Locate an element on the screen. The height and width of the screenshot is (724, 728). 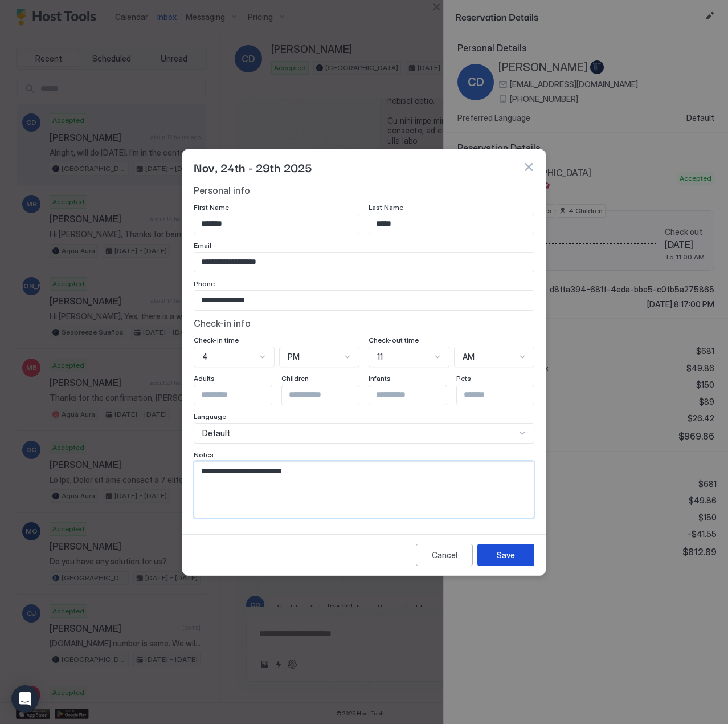
span: Personal info is located at coordinates (222, 190).